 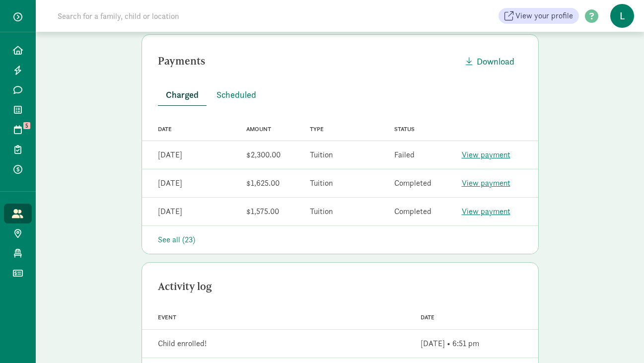 I want to click on a: View your profile, so click(x=538, y=16).